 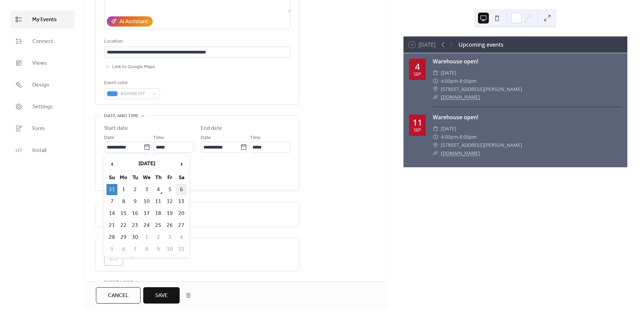 What do you see at coordinates (170, 213) in the screenshot?
I see `td: 19` at bounding box center [170, 213].